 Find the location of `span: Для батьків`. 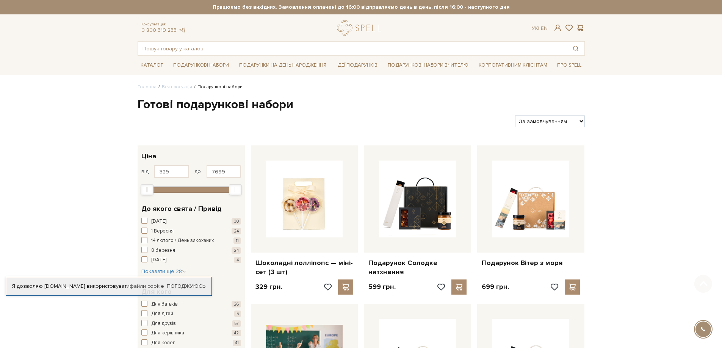

span: Для батьків is located at coordinates (164, 305).